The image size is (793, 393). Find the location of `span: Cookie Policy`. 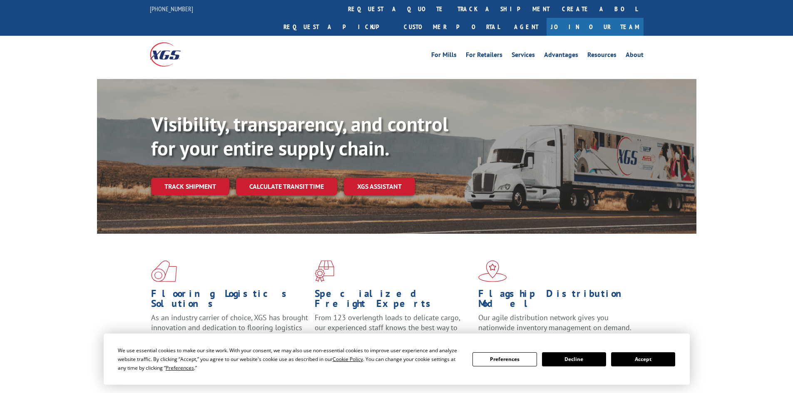

span: Cookie Policy is located at coordinates (348, 359).